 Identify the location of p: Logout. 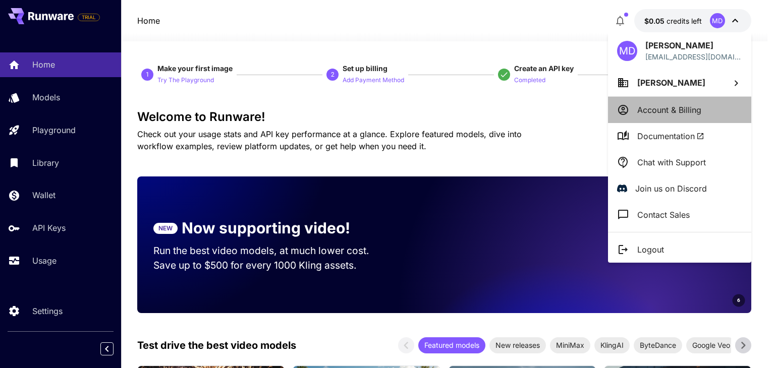
(651, 250).